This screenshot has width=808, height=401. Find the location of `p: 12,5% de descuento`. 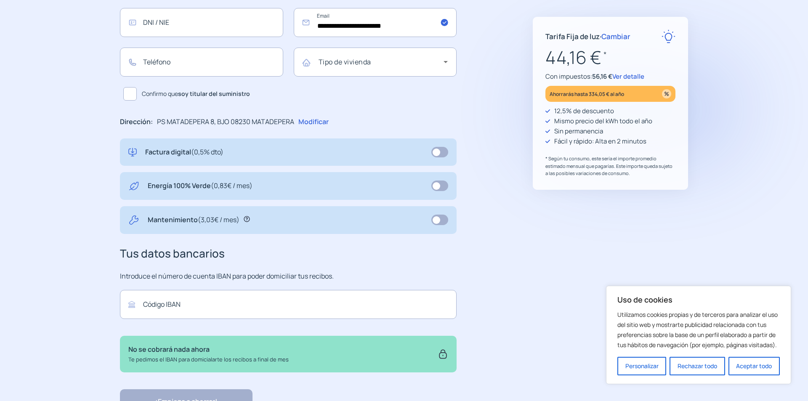

p: 12,5% de descuento is located at coordinates (584, 111).